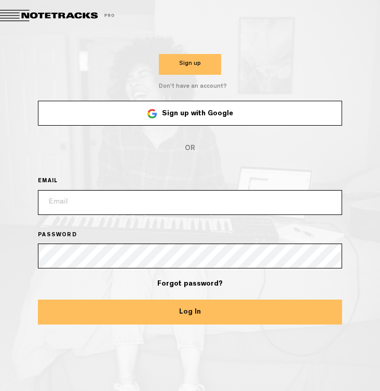 Image resolution: width=380 pixels, height=391 pixels. Describe the element at coordinates (190, 149) in the screenshot. I see `span: OR` at that location.